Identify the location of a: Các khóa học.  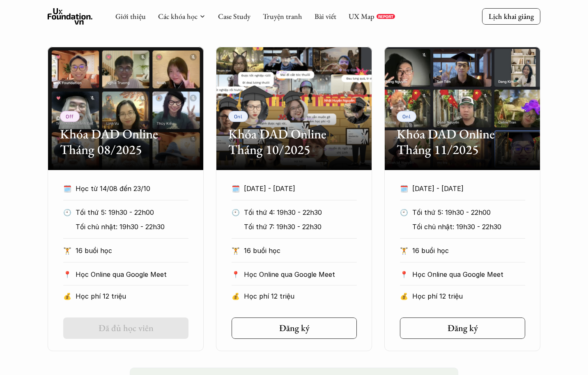
(178, 16).